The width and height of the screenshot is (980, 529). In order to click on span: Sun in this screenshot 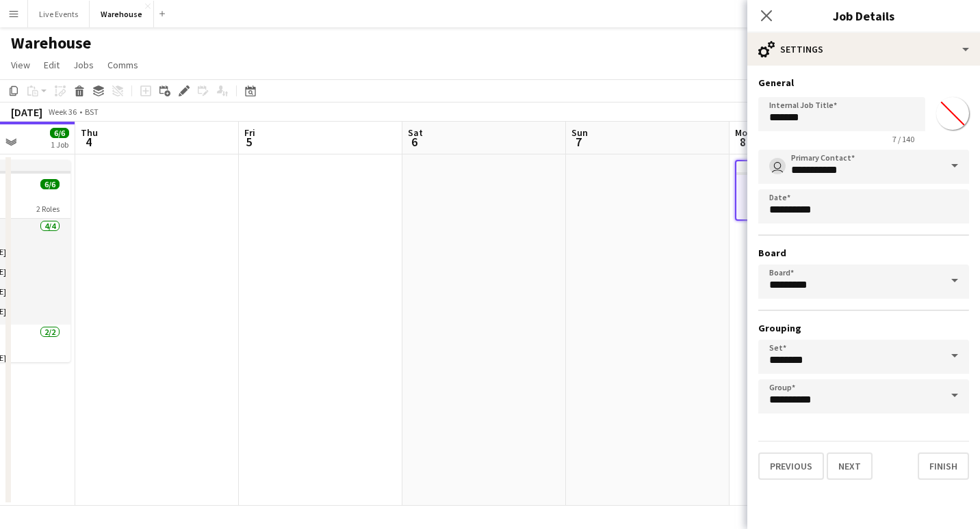, I will do `click(580, 133)`.